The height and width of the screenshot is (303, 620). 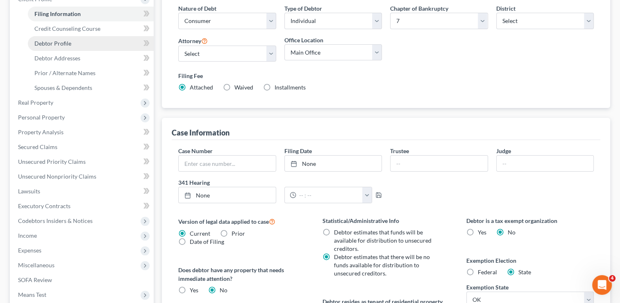 I want to click on label: Filing Fee, so click(x=386, y=75).